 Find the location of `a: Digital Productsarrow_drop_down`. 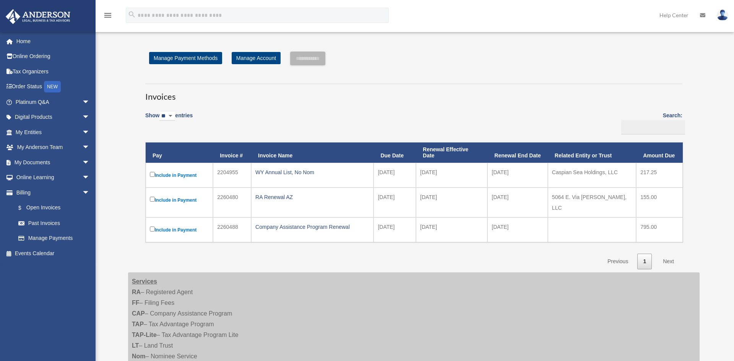

a: Digital Productsarrow_drop_down is located at coordinates (53, 117).